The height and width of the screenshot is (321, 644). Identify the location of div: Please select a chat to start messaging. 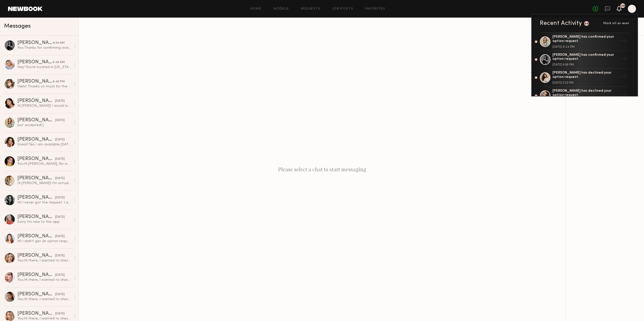
(322, 170).